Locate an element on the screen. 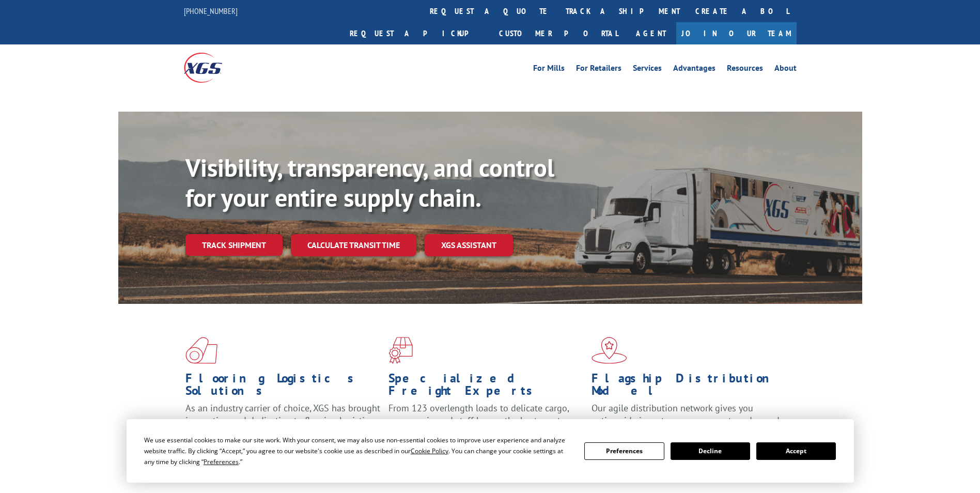 The height and width of the screenshot is (493, 980). button: Decline is located at coordinates (711, 451).